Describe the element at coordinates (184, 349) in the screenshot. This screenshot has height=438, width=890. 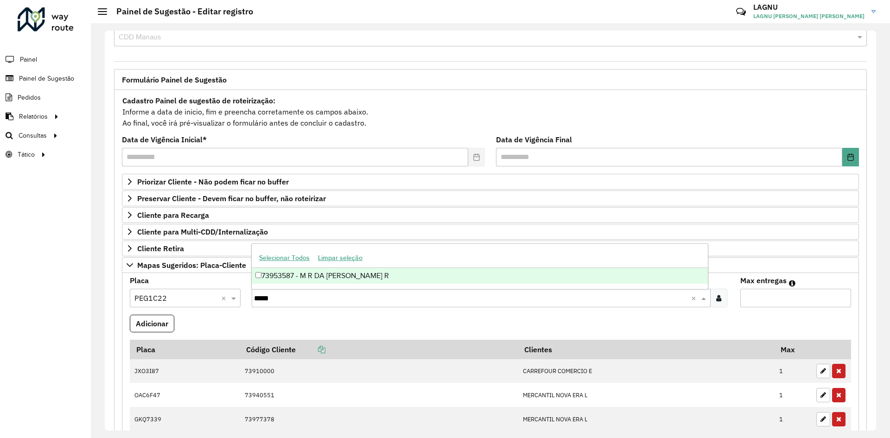
I see `th: Placa` at that location.